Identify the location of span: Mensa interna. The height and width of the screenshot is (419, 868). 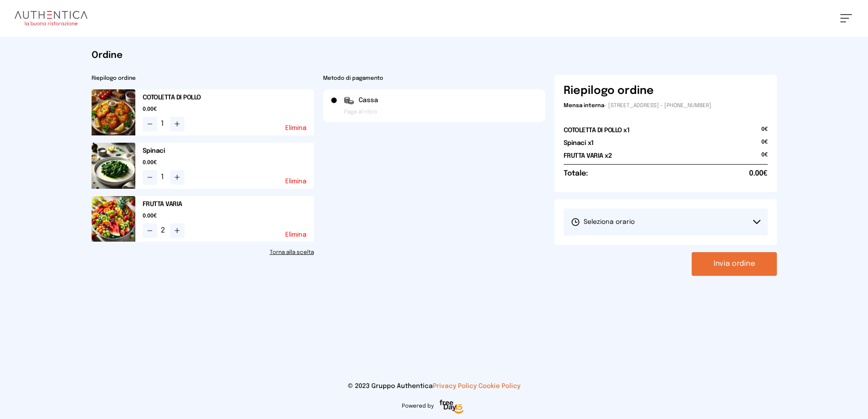
(583, 106).